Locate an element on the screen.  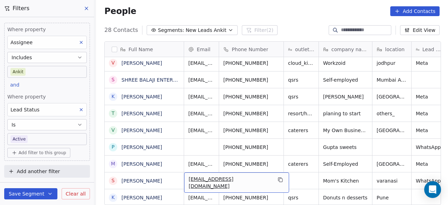
div: Email is located at coordinates (201, 49).